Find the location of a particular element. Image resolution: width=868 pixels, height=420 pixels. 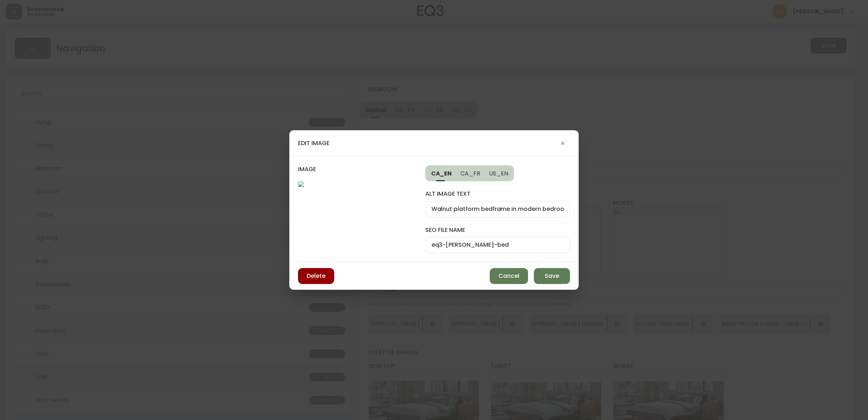

span: CA_EN is located at coordinates (442, 173).